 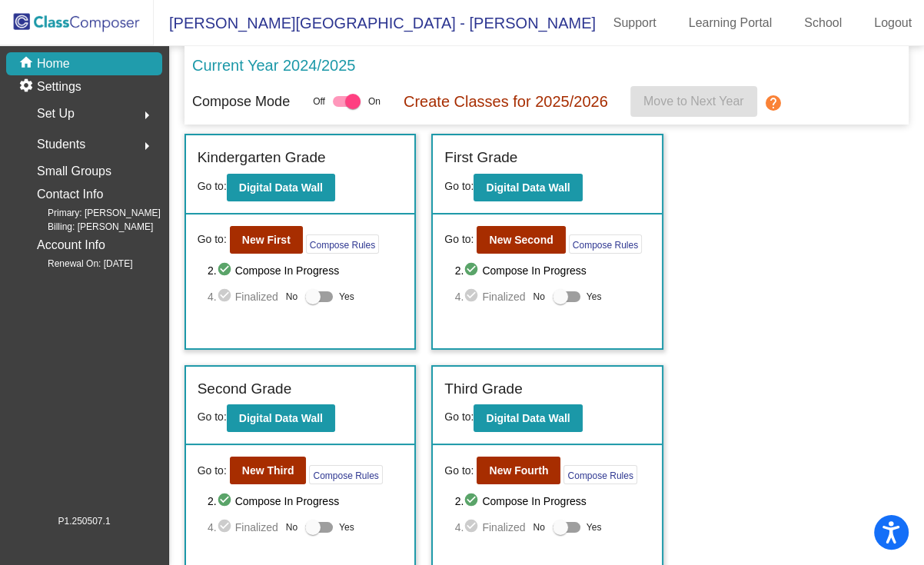 I want to click on label: Third Grade, so click(x=483, y=389).